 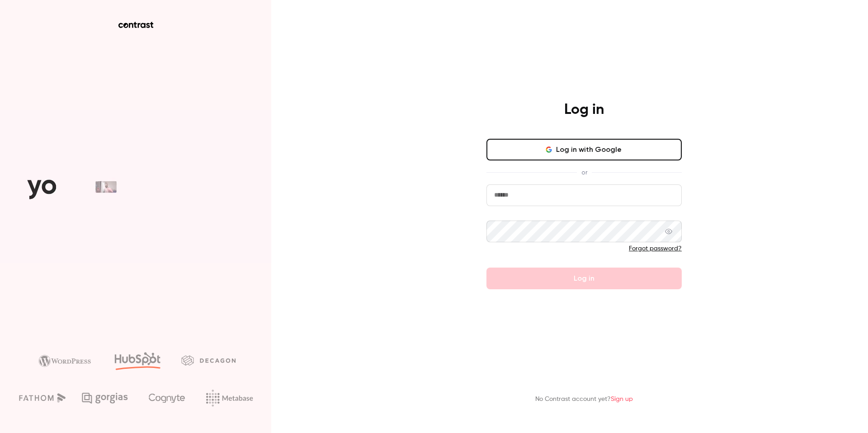 What do you see at coordinates (584, 149) in the screenshot?
I see `button: Log in with Google` at bounding box center [584, 149].